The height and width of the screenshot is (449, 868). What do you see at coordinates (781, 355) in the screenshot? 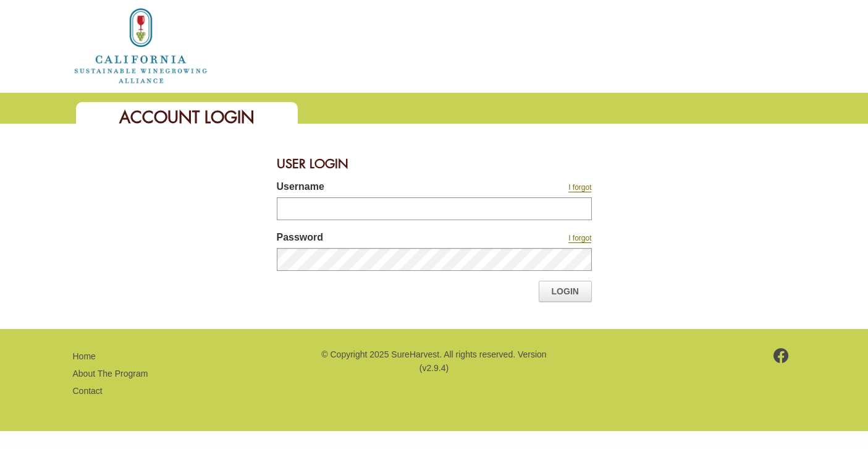
I see `img: footer-facebook.png` at bounding box center [781, 355].